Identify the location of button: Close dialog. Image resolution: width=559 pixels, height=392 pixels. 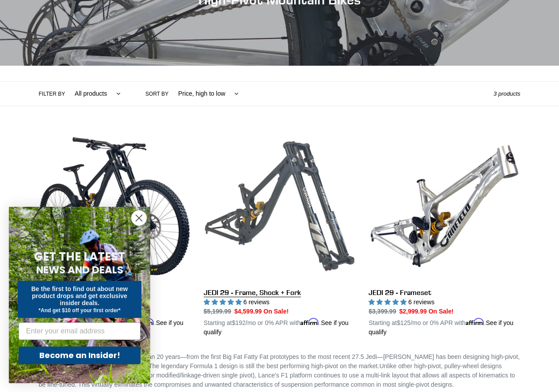
(139, 218).